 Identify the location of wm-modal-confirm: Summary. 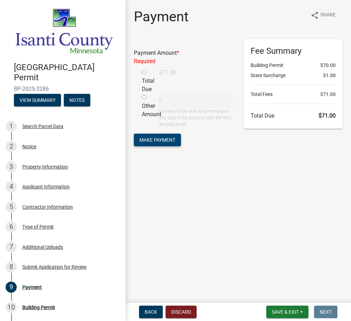
(37, 101).